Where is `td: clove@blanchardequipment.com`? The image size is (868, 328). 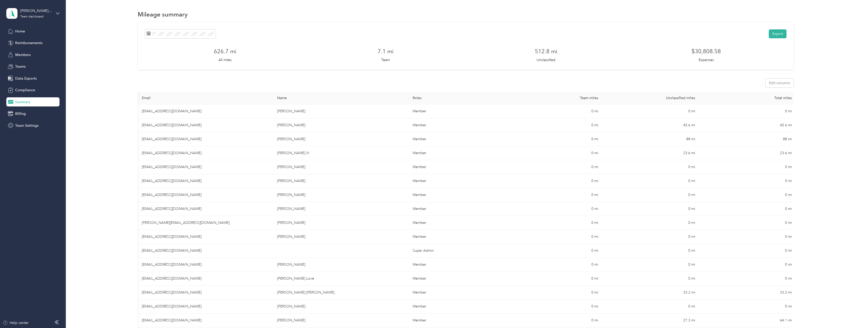 td: clove@blanchardequipment.com is located at coordinates (206, 278).